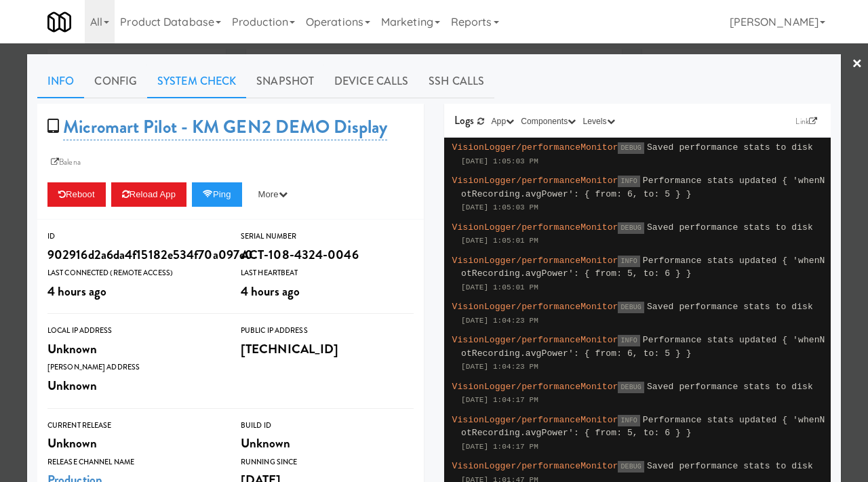 The width and height of the screenshot is (868, 482). I want to click on a: Info, so click(60, 82).